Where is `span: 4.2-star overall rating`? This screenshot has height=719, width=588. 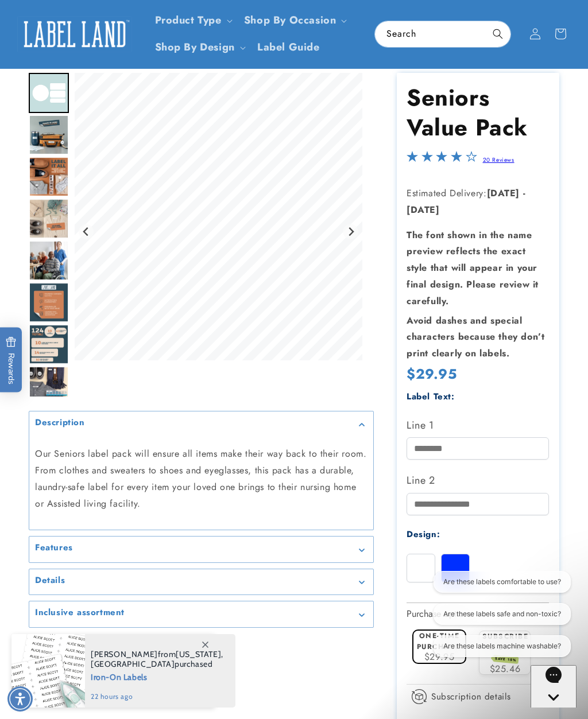
span: 4.2-star overall rating is located at coordinates (441, 160).